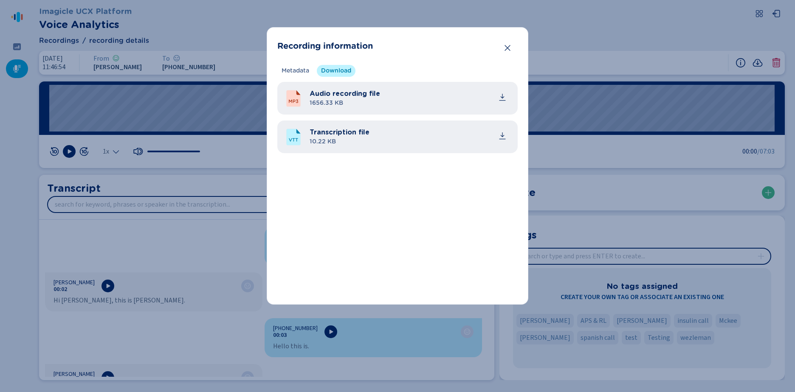  Describe the element at coordinates (345, 94) in the screenshot. I see `span: Audio recording file` at that location.